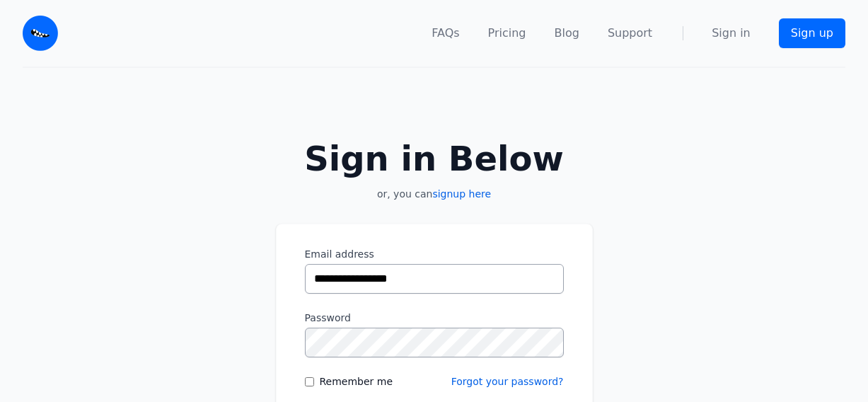  I want to click on a: Forgot your password?, so click(507, 381).